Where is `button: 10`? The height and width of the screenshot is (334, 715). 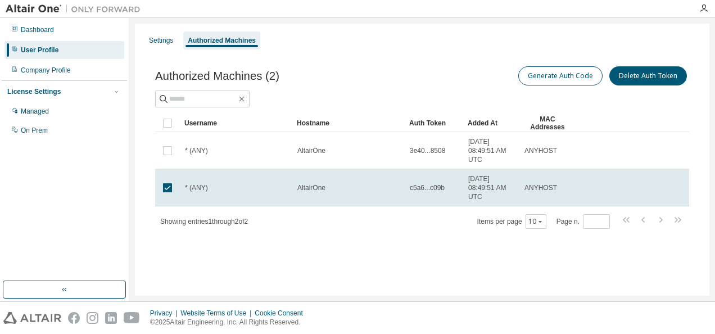 button: 10 is located at coordinates (536, 222).